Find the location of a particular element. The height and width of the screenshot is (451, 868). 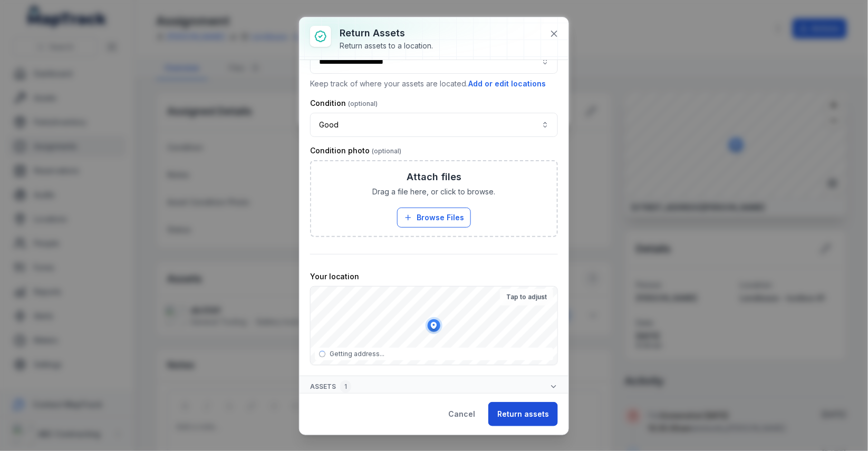

span: Getting address... is located at coordinates (357, 354).